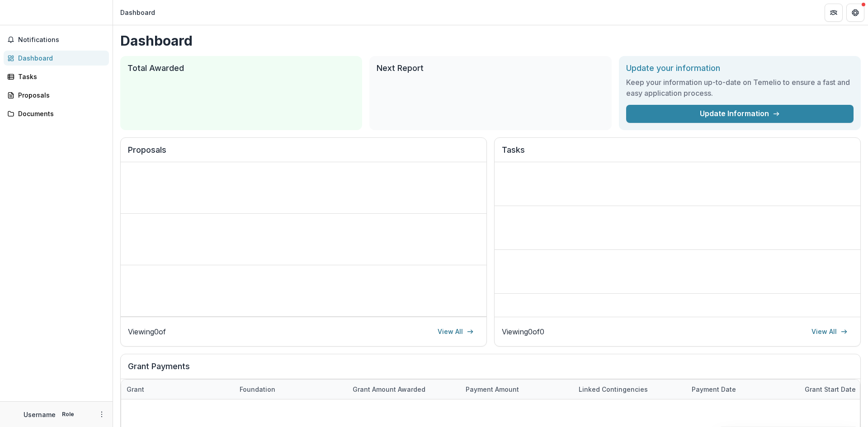  Describe the element at coordinates (491, 41) in the screenshot. I see `h1: Dashboard` at that location.